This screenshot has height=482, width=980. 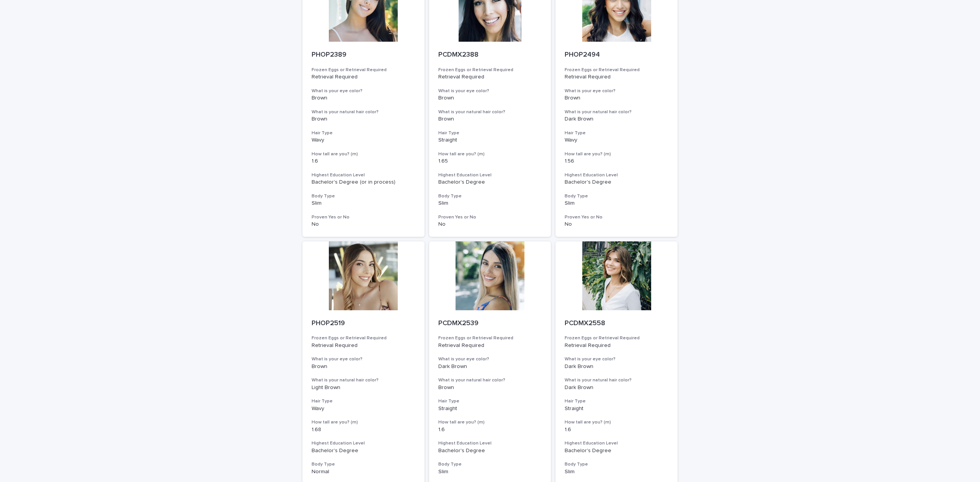 I want to click on p: Bachelor's Degree (or in process), so click(x=364, y=182).